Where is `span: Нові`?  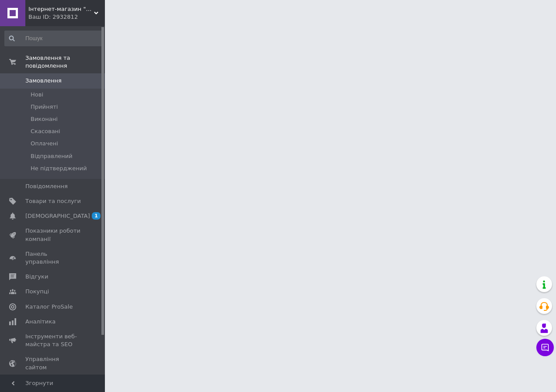
span: Нові is located at coordinates (37, 94).